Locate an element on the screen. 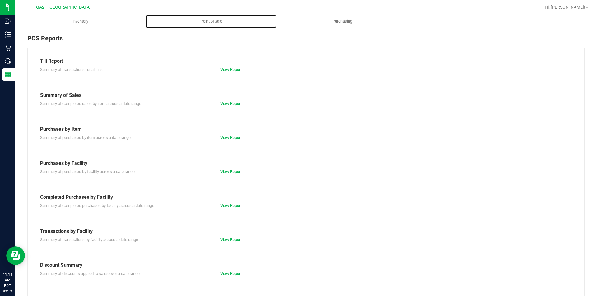 This screenshot has height=296, width=597. a: Inventory is located at coordinates (80, 21).